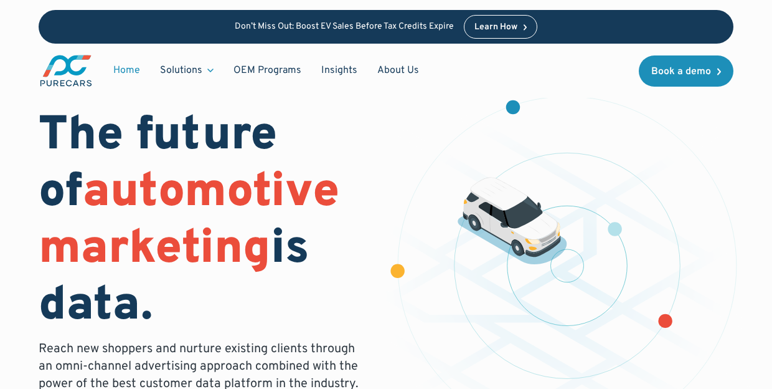 This screenshot has height=389, width=772. What do you see at coordinates (344, 27) in the screenshot?
I see `p: Don’t Miss Out: Boost EV Sales Before Tax Credits Expire` at bounding box center [344, 27].